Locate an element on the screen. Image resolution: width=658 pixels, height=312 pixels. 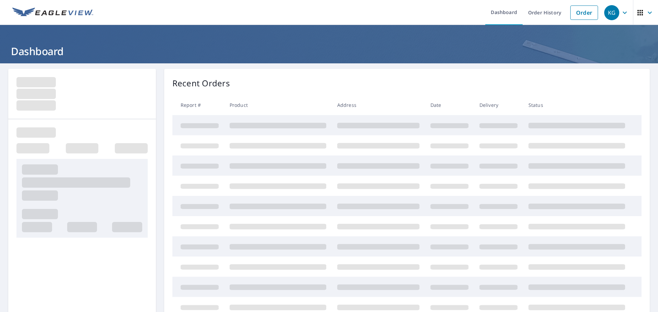
p: Recent Orders is located at coordinates (201, 83).